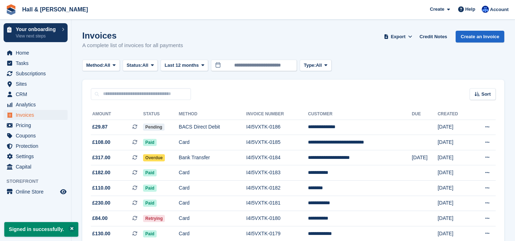 This screenshot has width=515, height=241. I want to click on span: Overdue, so click(154, 158).